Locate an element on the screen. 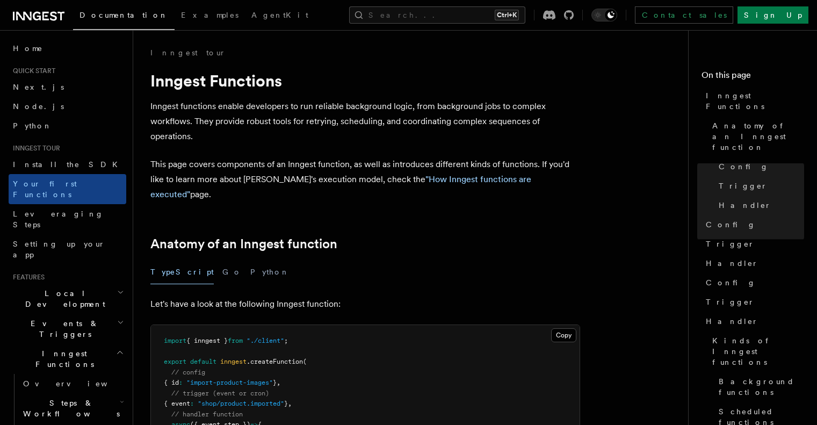 The height and width of the screenshot is (425, 817). span: Anatomy of an Inngest function is located at coordinates (758, 136).